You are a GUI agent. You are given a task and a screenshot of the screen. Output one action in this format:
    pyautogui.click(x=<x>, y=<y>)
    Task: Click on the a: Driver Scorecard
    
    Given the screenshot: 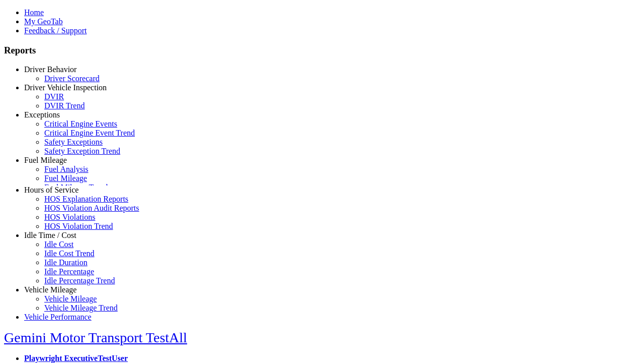 What is the action you would take?
    pyautogui.click(x=72, y=78)
    